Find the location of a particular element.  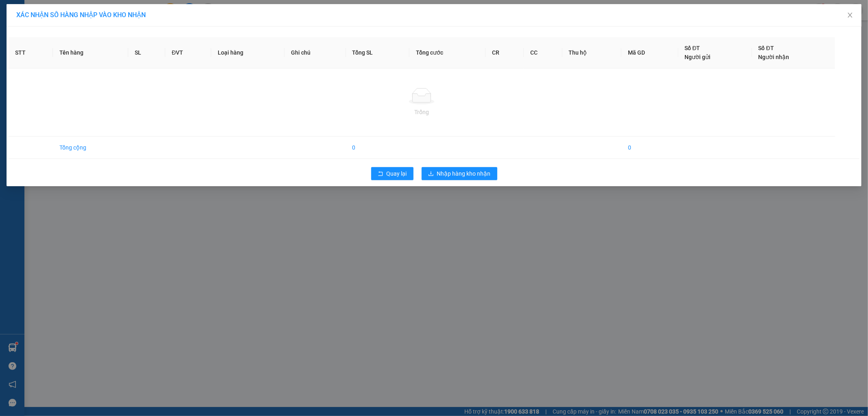

span: Người nhận is located at coordinates (774, 57).